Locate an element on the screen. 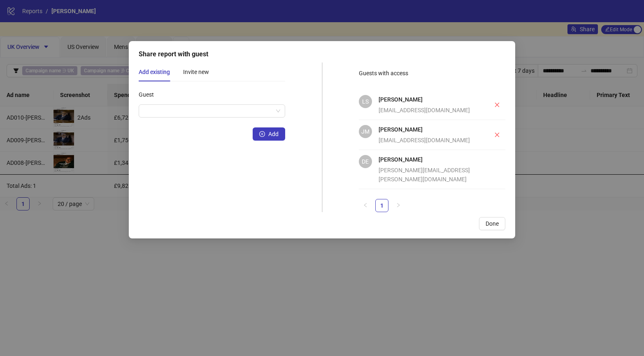 The width and height of the screenshot is (644, 356). button: right is located at coordinates (399, 205).